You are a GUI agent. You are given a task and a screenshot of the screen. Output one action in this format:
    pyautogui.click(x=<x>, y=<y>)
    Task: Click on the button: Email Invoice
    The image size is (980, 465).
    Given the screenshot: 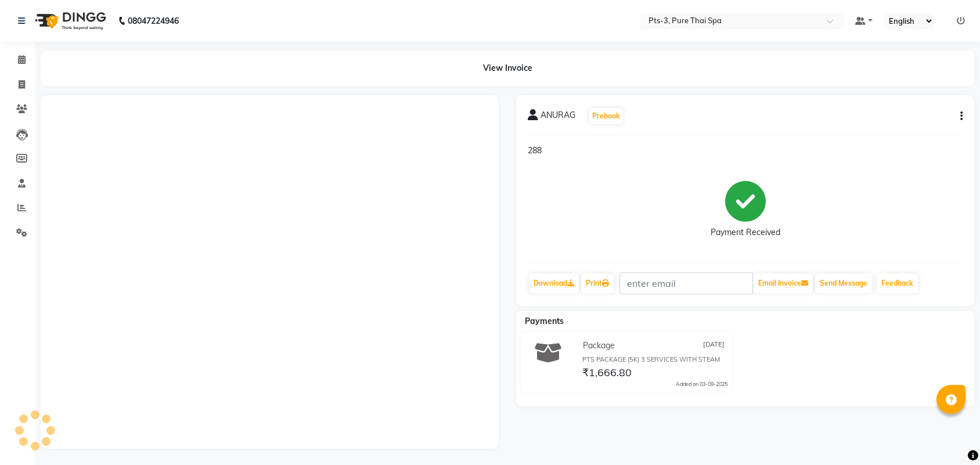 What is the action you would take?
    pyautogui.click(x=783, y=283)
    